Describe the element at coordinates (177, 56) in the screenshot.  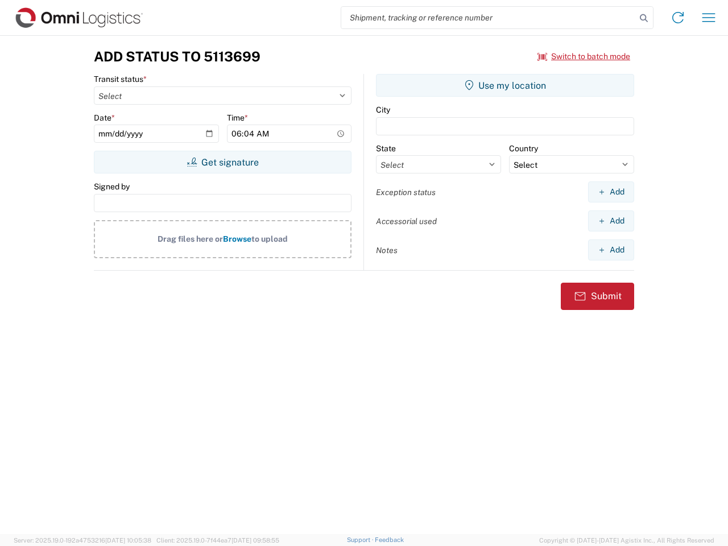
I see `h3: Add Status to 5113699` at that location.